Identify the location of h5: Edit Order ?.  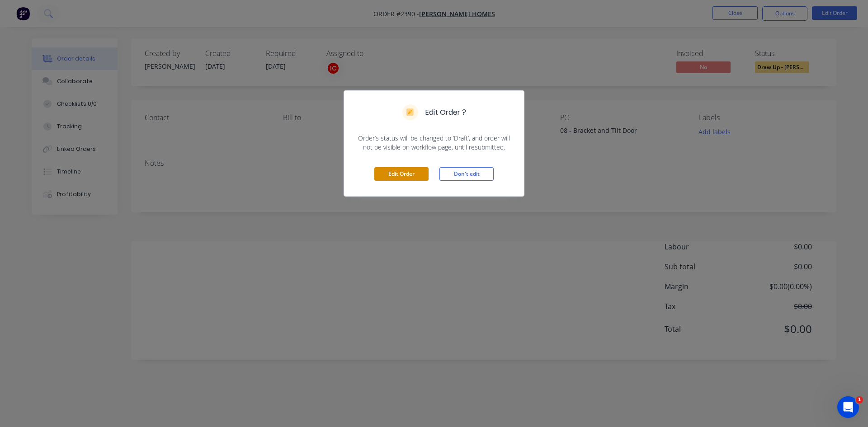
(446, 113).